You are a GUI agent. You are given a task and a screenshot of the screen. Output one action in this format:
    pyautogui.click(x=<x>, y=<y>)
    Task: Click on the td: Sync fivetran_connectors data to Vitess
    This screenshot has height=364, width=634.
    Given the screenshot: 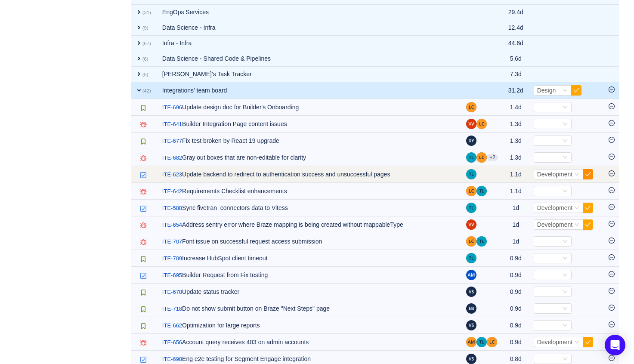 What is the action you would take?
    pyautogui.click(x=310, y=208)
    